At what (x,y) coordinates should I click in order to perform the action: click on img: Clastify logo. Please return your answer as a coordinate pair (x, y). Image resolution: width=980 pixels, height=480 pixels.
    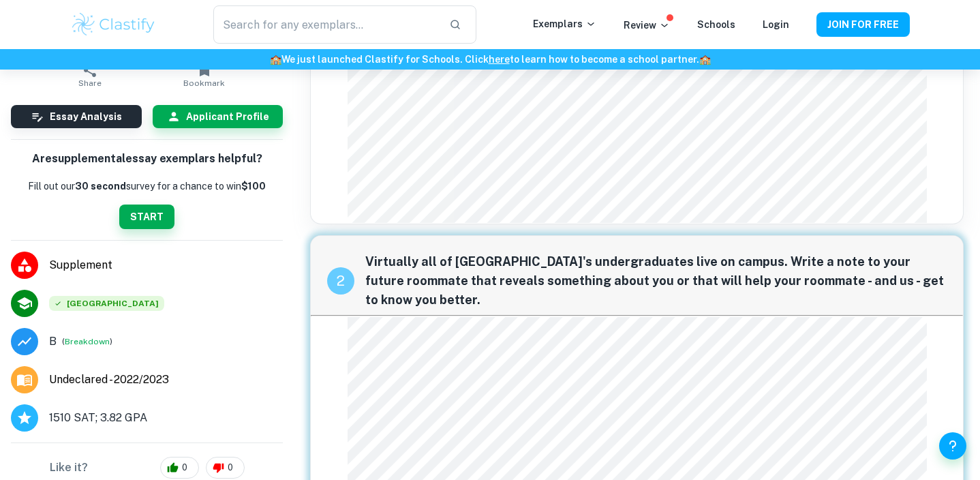
    Looking at the image, I should click on (113, 25).